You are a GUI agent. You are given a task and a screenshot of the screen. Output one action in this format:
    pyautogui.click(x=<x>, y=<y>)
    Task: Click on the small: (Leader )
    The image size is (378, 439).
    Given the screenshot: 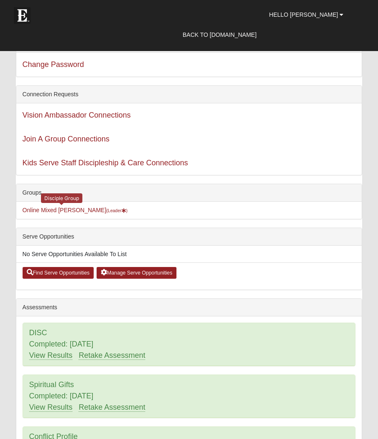 What is the action you would take?
    pyautogui.click(x=117, y=210)
    